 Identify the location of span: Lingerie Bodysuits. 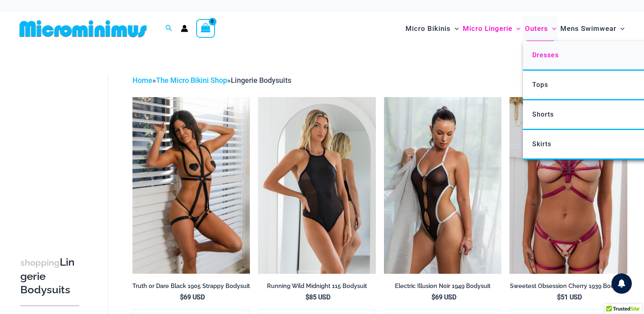
(261, 80).